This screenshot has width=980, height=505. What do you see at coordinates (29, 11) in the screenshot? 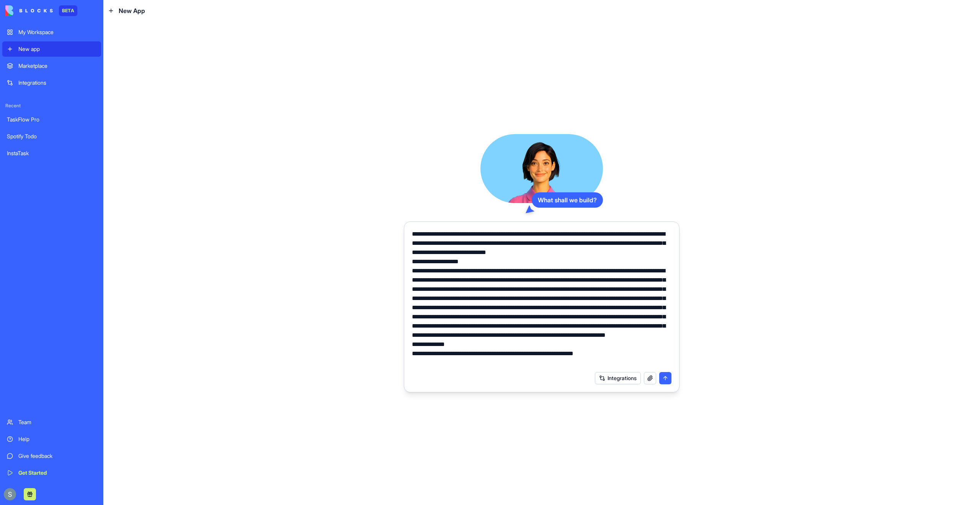
I see `img: logo` at bounding box center [29, 11].